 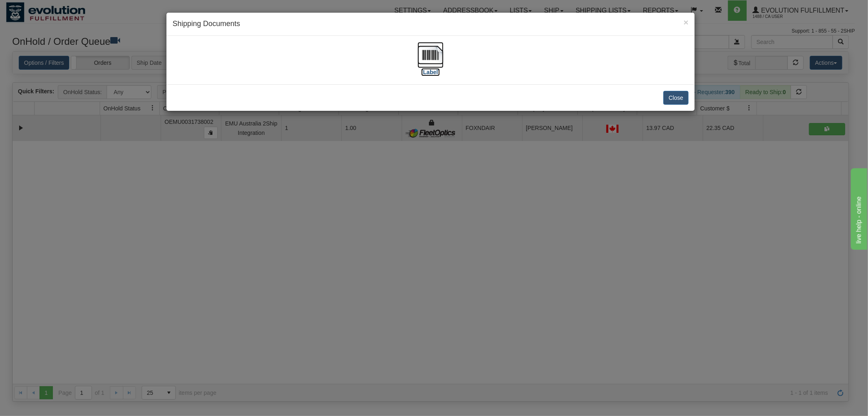 I want to click on label: [Label], so click(x=430, y=72).